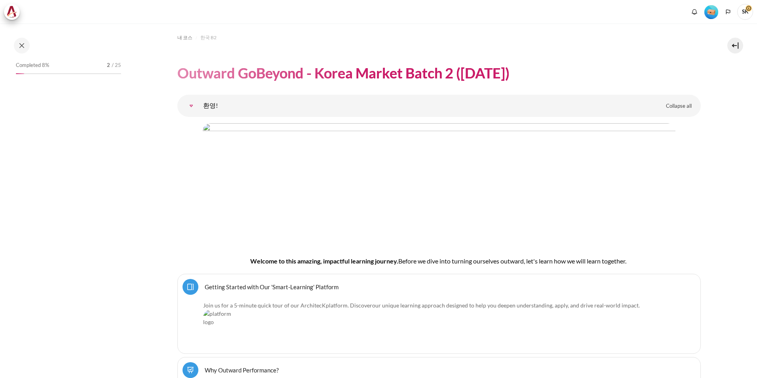 Image resolution: width=757 pixels, height=378 pixels. Describe the element at coordinates (208, 38) in the screenshot. I see `a: 한국 B2` at that location.